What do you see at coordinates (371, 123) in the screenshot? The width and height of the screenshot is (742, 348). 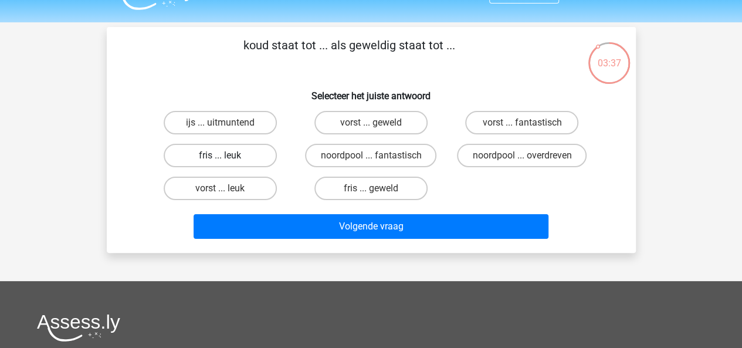 I see `label: vorst ... geweld` at bounding box center [371, 123].